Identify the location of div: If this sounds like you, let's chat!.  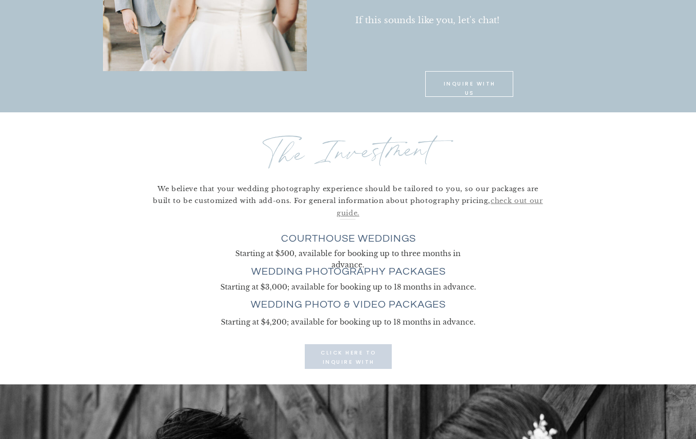
(492, 20).